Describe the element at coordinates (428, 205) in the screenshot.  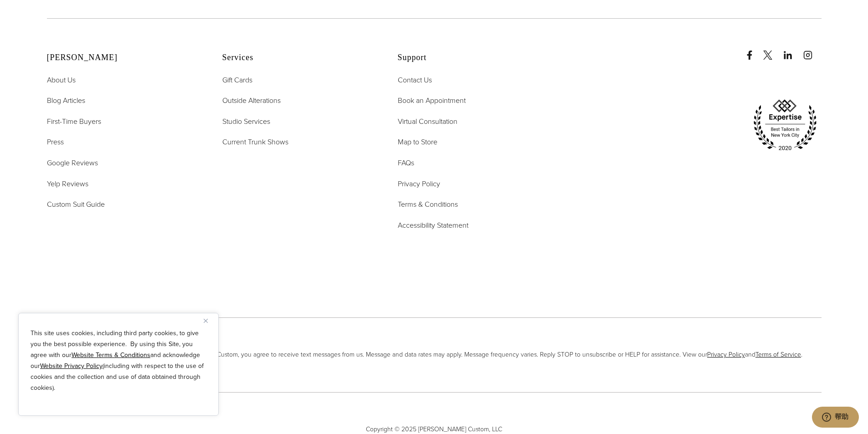
I see `a: Terms & Conditions` at that location.